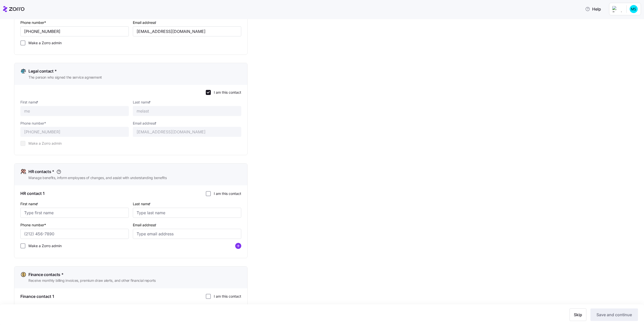  Describe the element at coordinates (238, 246) in the screenshot. I see `svg: add icon` at that location.